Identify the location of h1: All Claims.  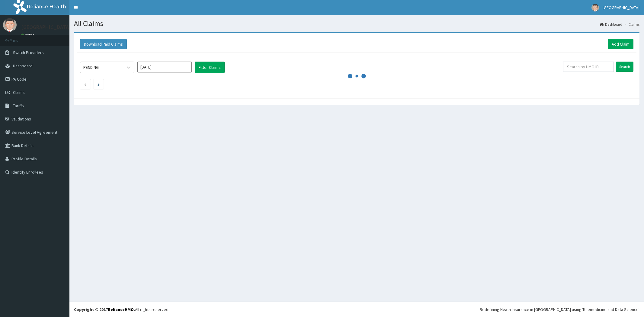
(356, 23).